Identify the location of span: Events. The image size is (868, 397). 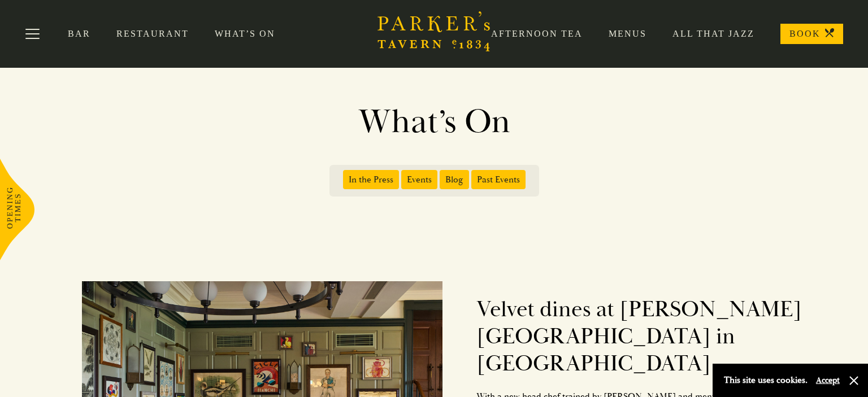
(419, 180).